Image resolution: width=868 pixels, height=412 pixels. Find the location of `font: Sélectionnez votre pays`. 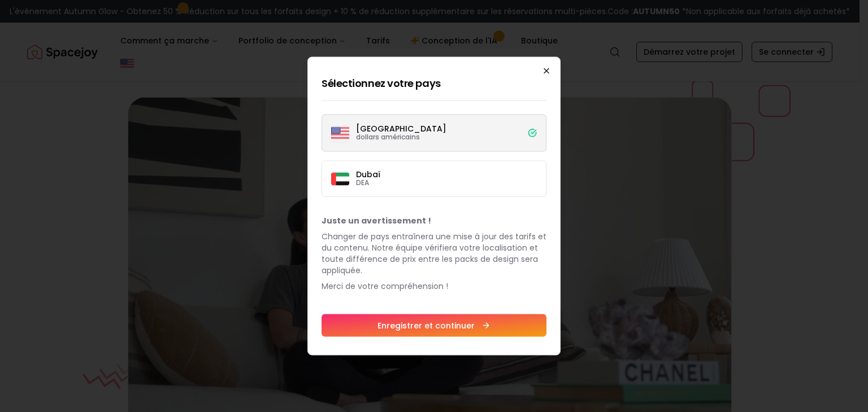

font: Sélectionnez votre pays is located at coordinates (381, 83).